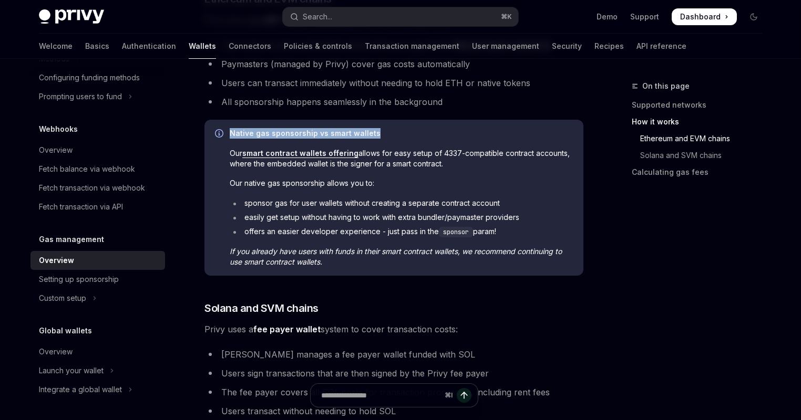  What do you see at coordinates (98, 188) in the screenshot?
I see `a: Fetch transaction via webhook` at bounding box center [98, 188].